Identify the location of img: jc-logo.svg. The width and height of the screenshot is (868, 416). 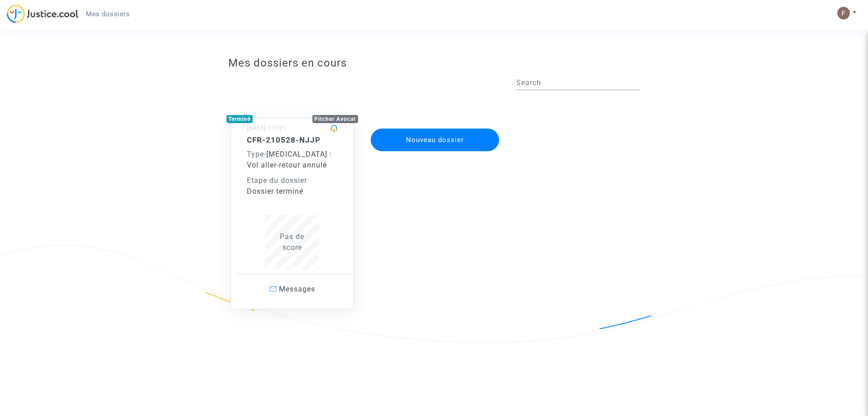
(42, 14).